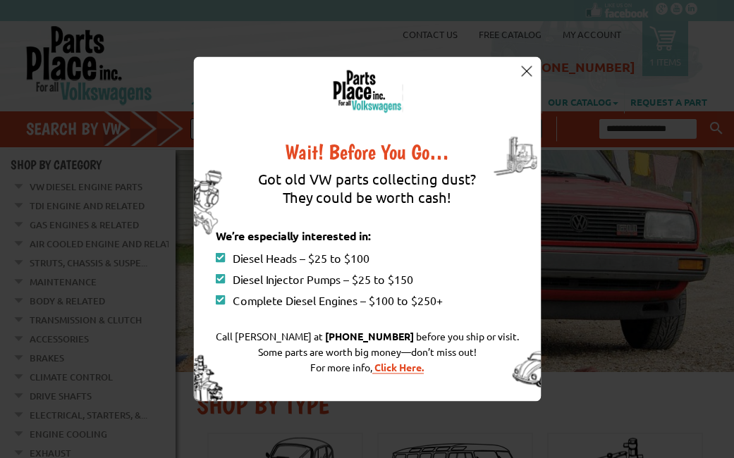  What do you see at coordinates (397, 367) in the screenshot?
I see `a: Click Here.` at bounding box center [397, 367].